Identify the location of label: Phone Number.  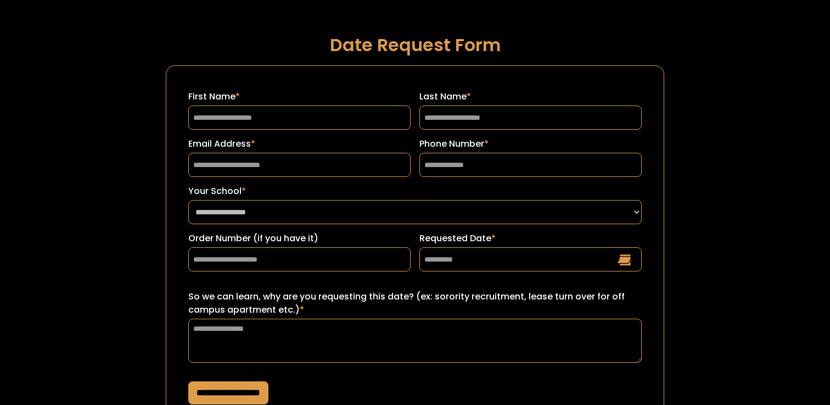
(530, 144).